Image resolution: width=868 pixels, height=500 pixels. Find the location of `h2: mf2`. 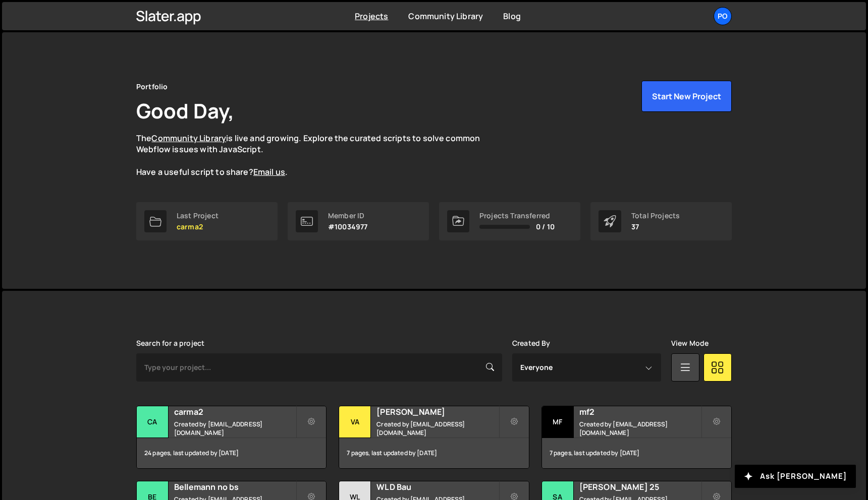

h2: mf2 is located at coordinates (640, 412).